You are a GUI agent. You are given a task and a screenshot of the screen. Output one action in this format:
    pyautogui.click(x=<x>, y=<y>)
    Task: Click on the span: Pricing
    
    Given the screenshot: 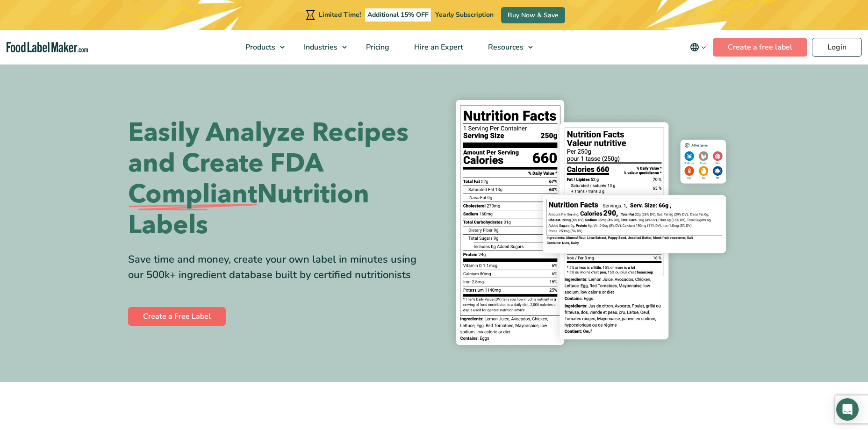 What is the action you would take?
    pyautogui.click(x=377, y=47)
    